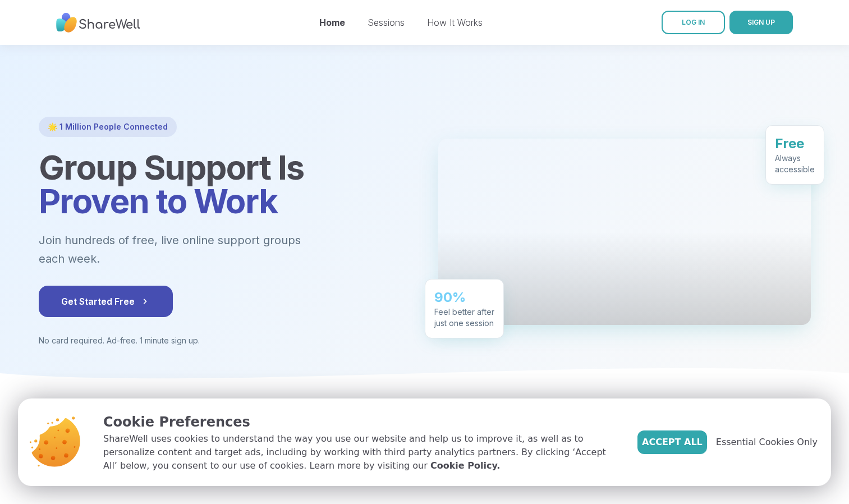 This screenshot has height=504, width=849. I want to click on a: Cookie Policy., so click(466, 466).